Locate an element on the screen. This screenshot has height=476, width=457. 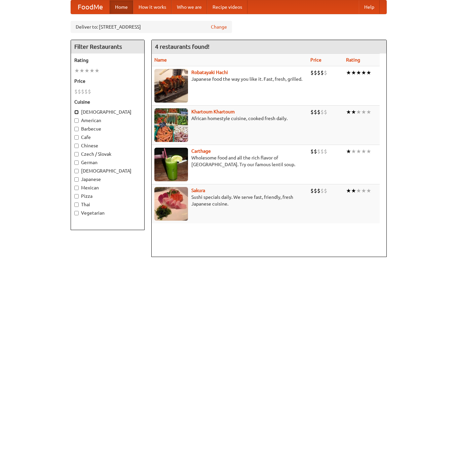
h4: Filter Restaurants is located at coordinates (108, 47).